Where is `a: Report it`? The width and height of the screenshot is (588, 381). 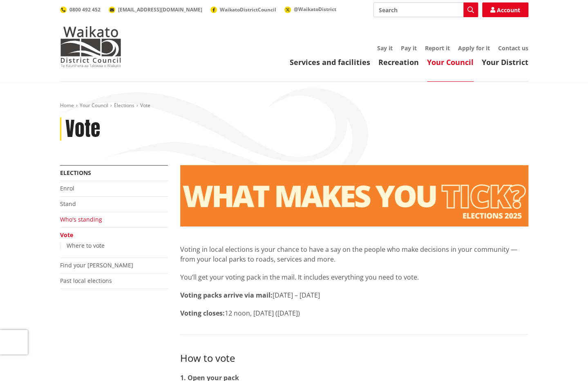
a: Report it is located at coordinates (438, 48).